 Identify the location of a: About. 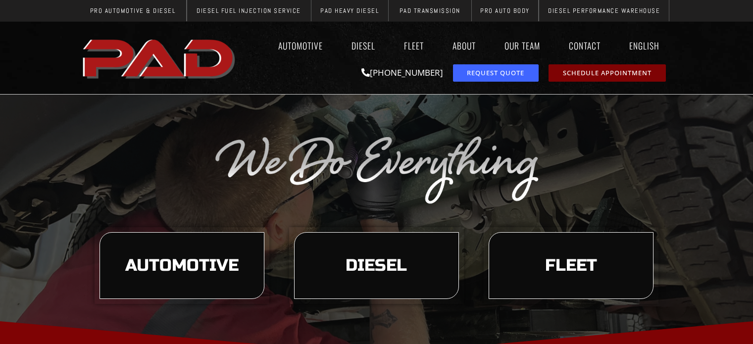
(464, 46).